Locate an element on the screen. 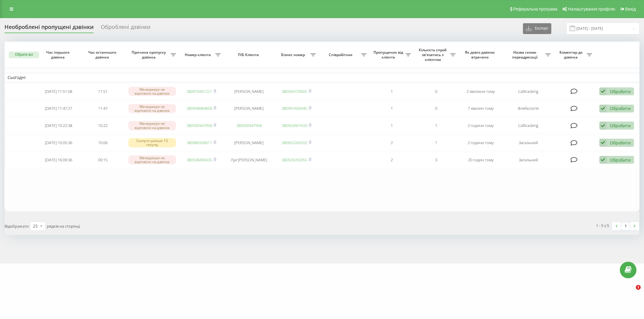 This screenshot has height=319, width=644. td: 3 is located at coordinates (436, 160).